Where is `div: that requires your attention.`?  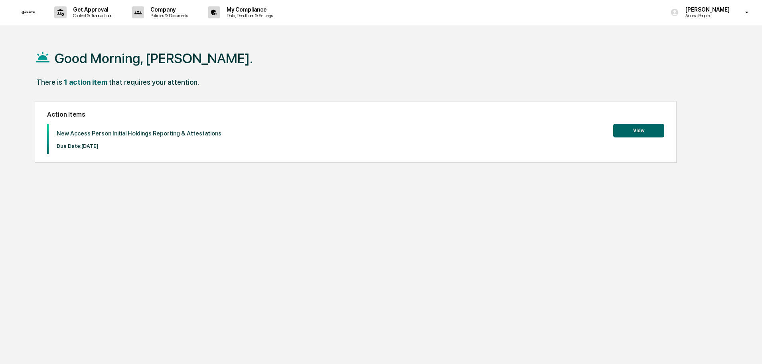
div: that requires your attention. is located at coordinates (154, 82).